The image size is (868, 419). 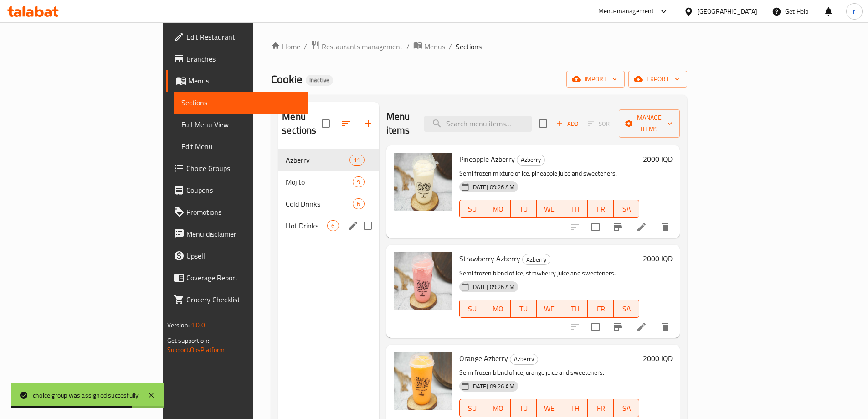 What do you see at coordinates (237, 278) in the screenshot?
I see `a: Coverage Report` at bounding box center [237, 278].